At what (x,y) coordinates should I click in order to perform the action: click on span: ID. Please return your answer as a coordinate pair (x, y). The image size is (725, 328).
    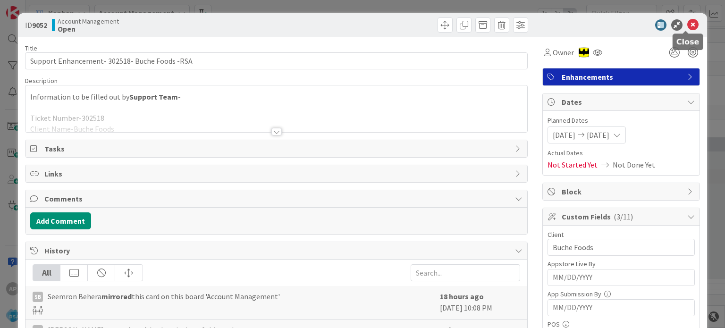
    Looking at the image, I should click on (36, 25).